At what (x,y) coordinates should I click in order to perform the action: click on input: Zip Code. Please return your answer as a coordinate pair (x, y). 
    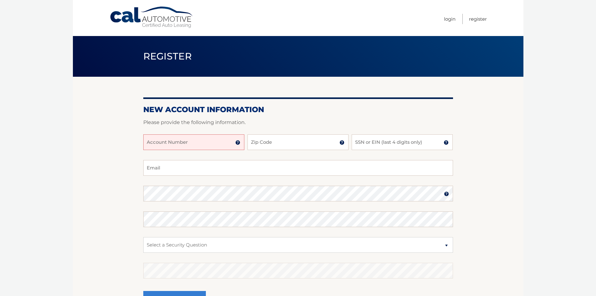
    Looking at the image, I should click on (298, 142).